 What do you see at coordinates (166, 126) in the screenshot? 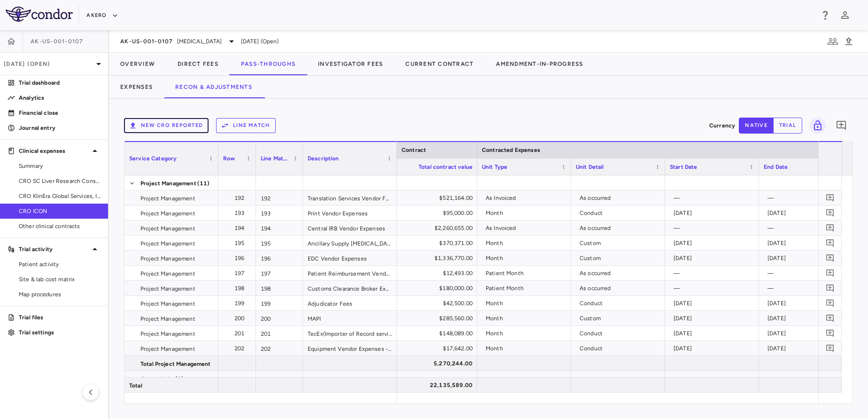
I see `button: New CRO reported` at bounding box center [166, 126].